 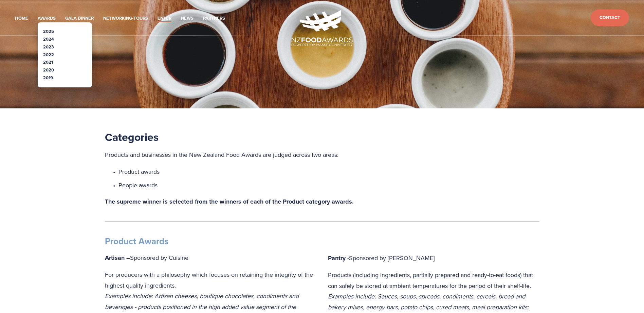 I want to click on a: News, so click(x=187, y=18).